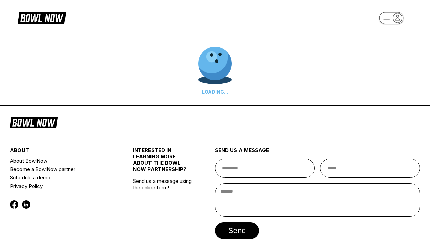 The image size is (430, 242). What do you see at coordinates (318, 153) in the screenshot?
I see `div: send us a message` at bounding box center [318, 153].